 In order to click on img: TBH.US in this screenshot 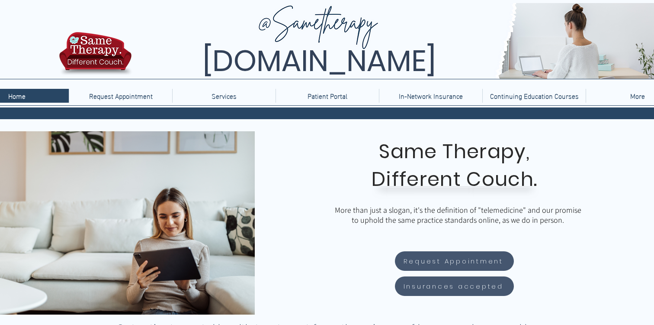, I will do `click(95, 56)`.